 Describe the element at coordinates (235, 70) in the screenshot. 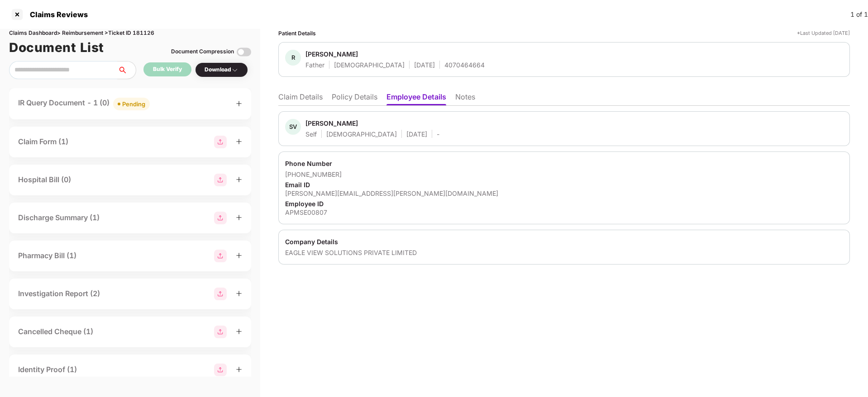

I see `img: svg+xml;base64,PHN2ZyBpZD0iRHJvcGRvd24tMzJ4MzIiIHhtbG5zPSJodHRwOi8vd3d3LnczLm9yZy8yMDAwL3N2ZyIgd2...` at that location.